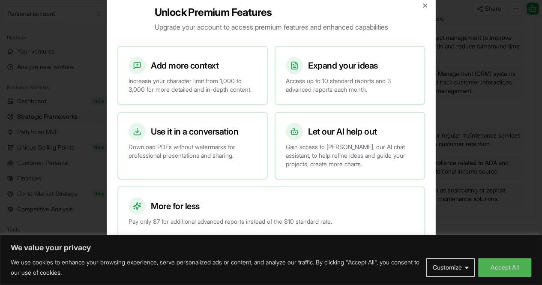 The width and height of the screenshot is (542, 285). I want to click on h3: Use it in a conversation, so click(195, 132).